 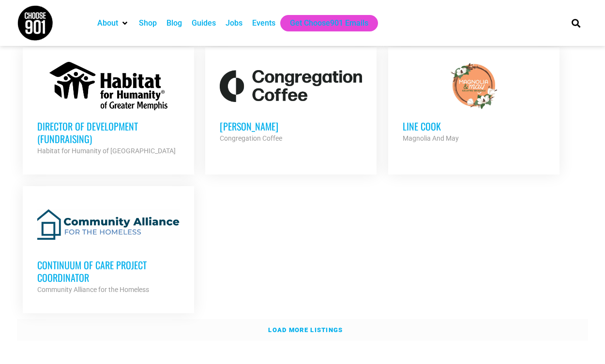 What do you see at coordinates (93, 290) in the screenshot?
I see `strong: Community Alliance for the Homeless` at bounding box center [93, 290].